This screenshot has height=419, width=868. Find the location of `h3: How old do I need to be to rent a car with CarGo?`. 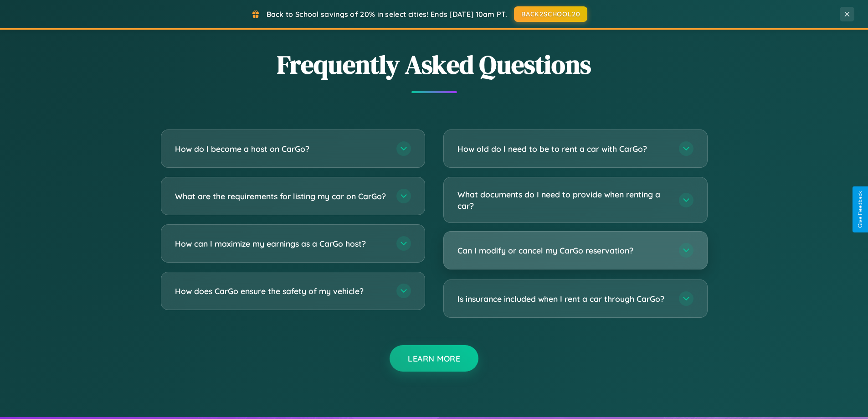

h3: How old do I need to be to rent a car with CarGo? is located at coordinates (563, 149).